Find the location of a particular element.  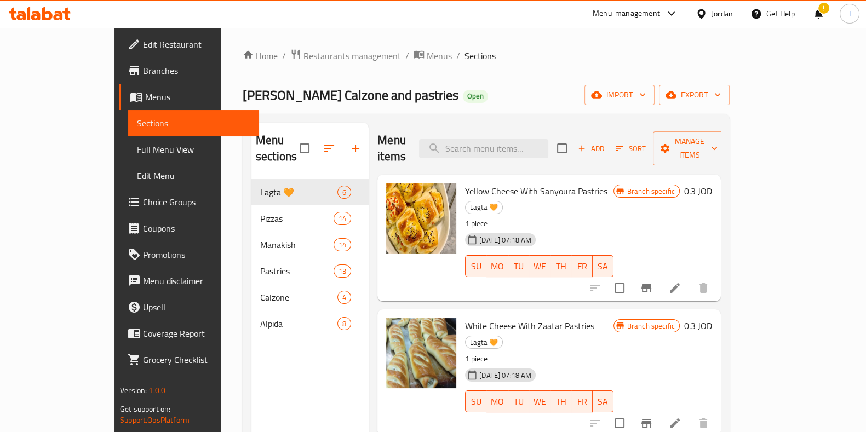

a: Menu disclaimer is located at coordinates (189, 281).